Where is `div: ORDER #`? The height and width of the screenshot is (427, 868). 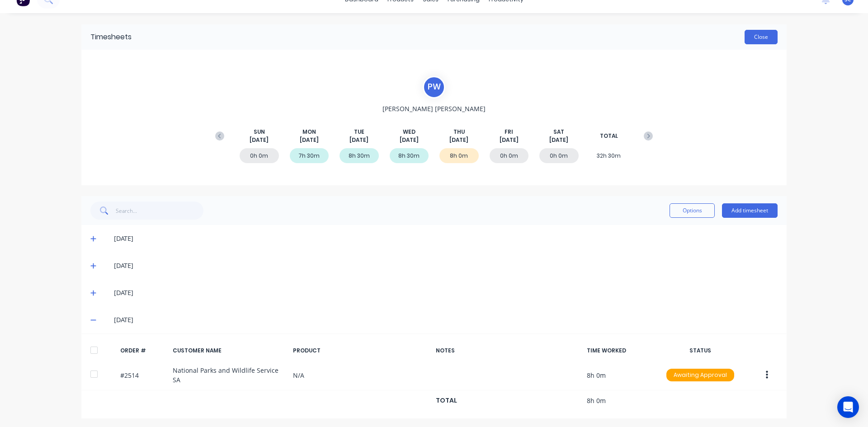 div: ORDER # is located at coordinates (143, 351).